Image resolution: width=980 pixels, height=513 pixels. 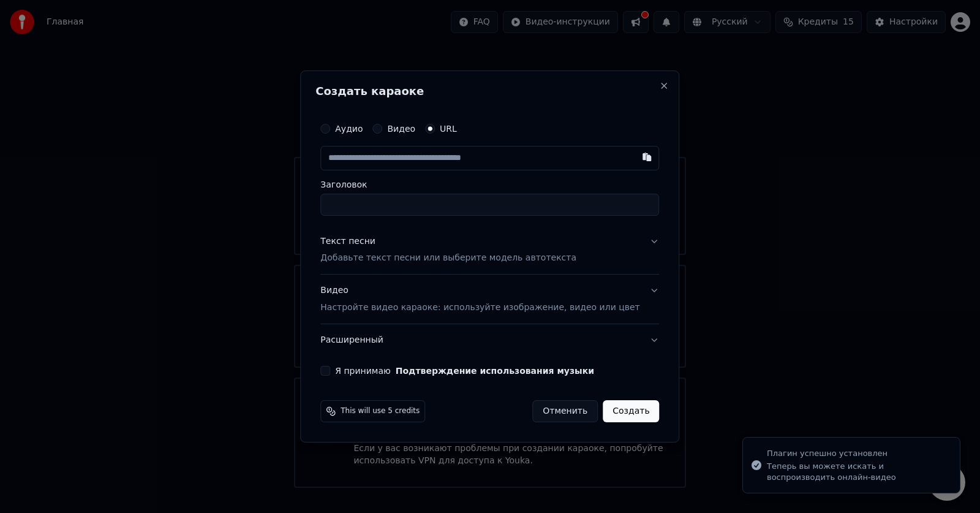 What do you see at coordinates (348, 129) in the screenshot?
I see `label: Аудио` at bounding box center [348, 129].